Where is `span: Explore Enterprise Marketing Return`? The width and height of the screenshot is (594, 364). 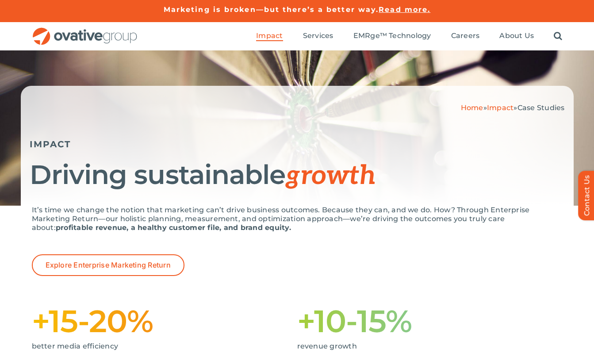 span: Explore Enterprise Marketing Return is located at coordinates (108, 265).